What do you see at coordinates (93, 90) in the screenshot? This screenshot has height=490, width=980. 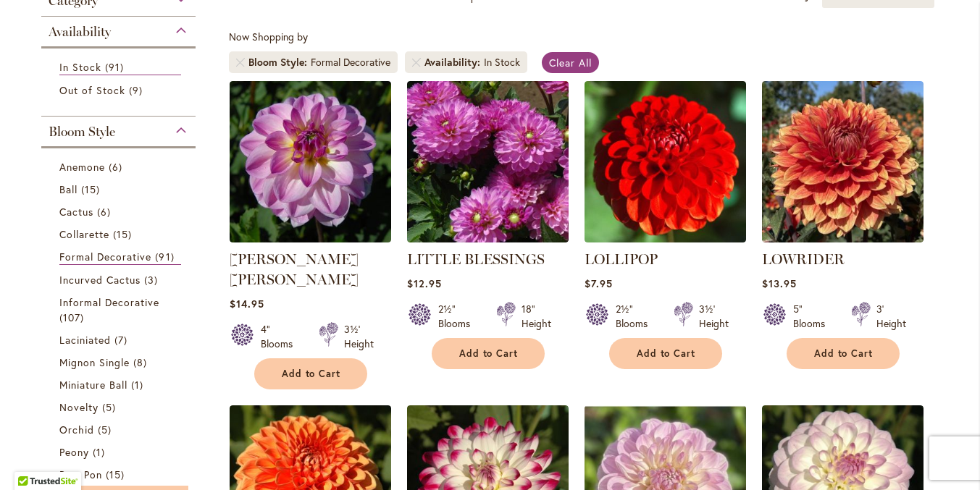 I see `span: Out of Stock` at bounding box center [93, 90].